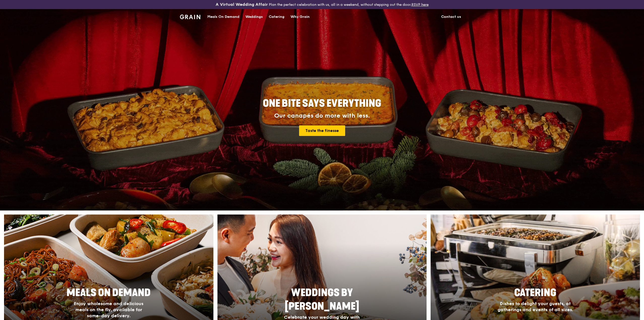  Describe the element at coordinates (300, 17) in the screenshot. I see `div: Why Grain` at that location.